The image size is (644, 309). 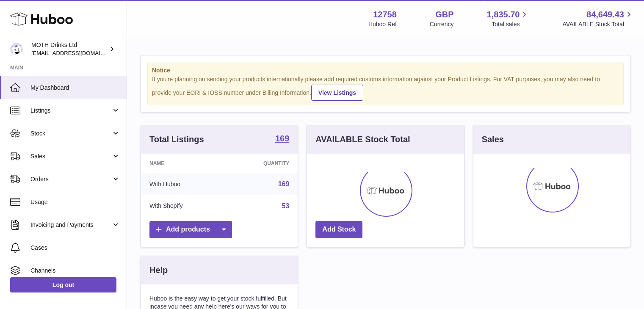 What do you see at coordinates (286, 206) in the screenshot?
I see `a: 53` at bounding box center [286, 206].